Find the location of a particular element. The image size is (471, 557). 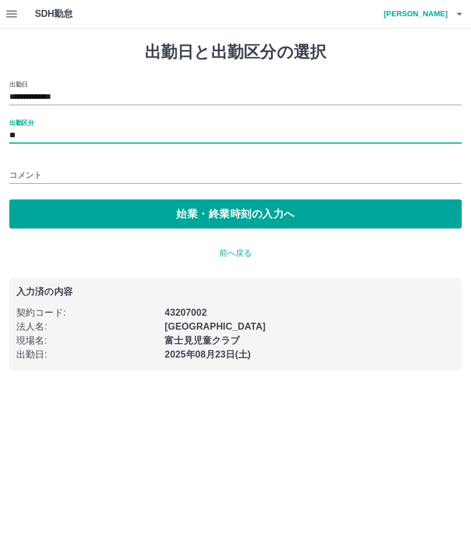

button: 始業・終業時刻の入力へ is located at coordinates (235, 214).